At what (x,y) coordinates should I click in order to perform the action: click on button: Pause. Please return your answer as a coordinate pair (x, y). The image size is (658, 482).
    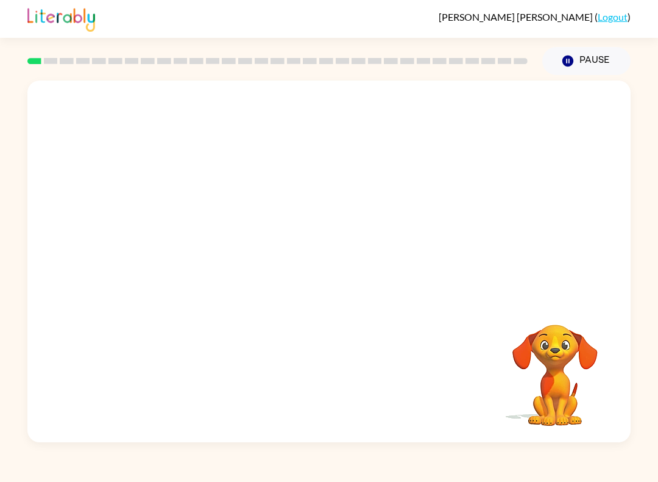
    Looking at the image, I should click on (586, 61).